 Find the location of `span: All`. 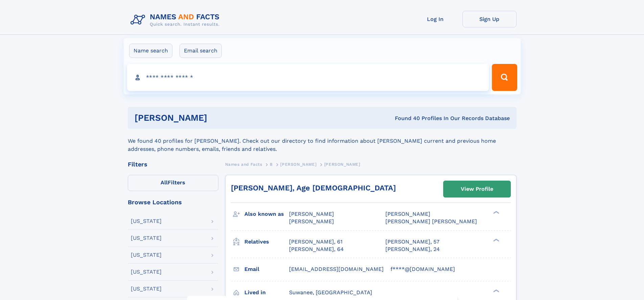

span: All is located at coordinates (164, 182).